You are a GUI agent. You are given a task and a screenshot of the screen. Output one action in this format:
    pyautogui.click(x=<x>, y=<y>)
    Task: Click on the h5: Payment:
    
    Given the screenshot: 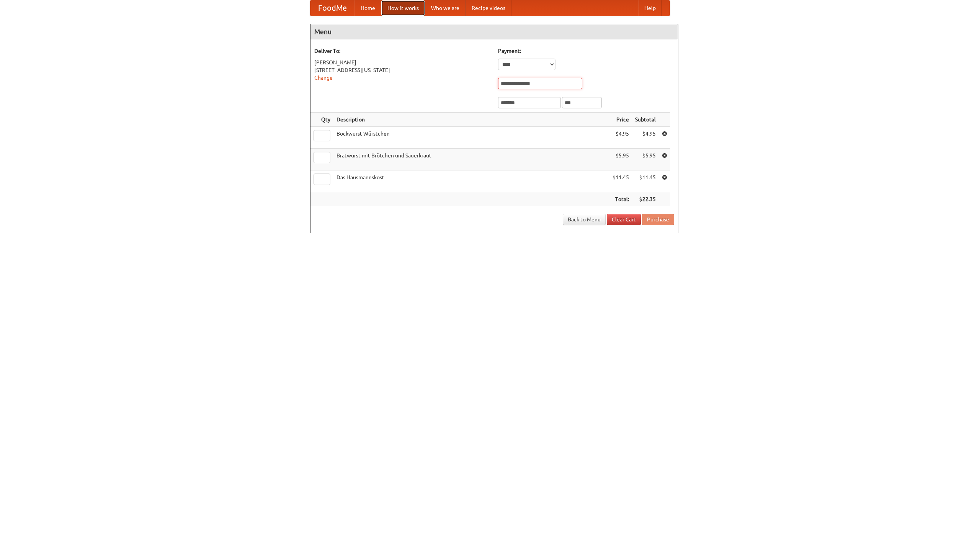 What is the action you would take?
    pyautogui.click(x=586, y=51)
    